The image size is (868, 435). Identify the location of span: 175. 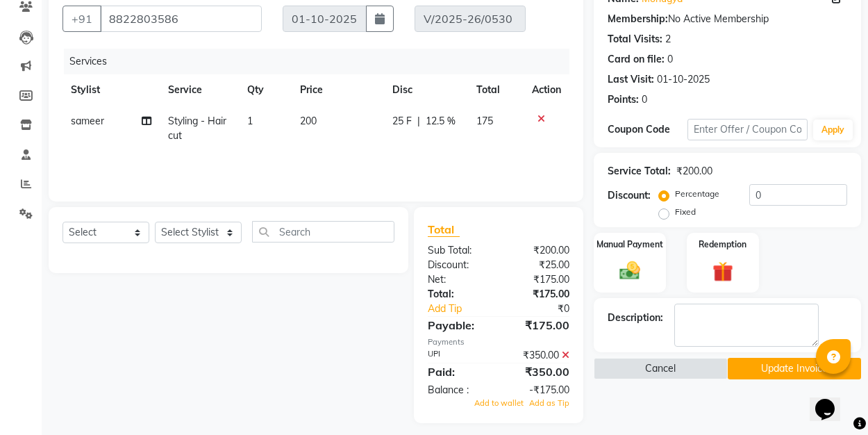
(485, 121).